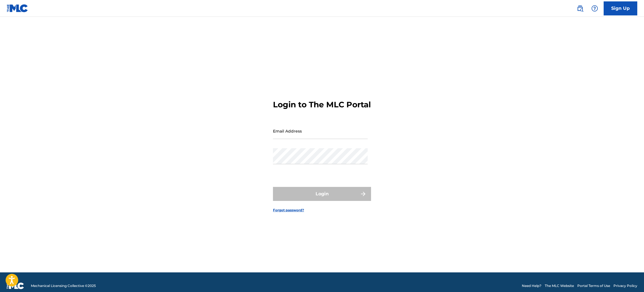  Describe the element at coordinates (580, 8) in the screenshot. I see `a: Public Search` at that location.